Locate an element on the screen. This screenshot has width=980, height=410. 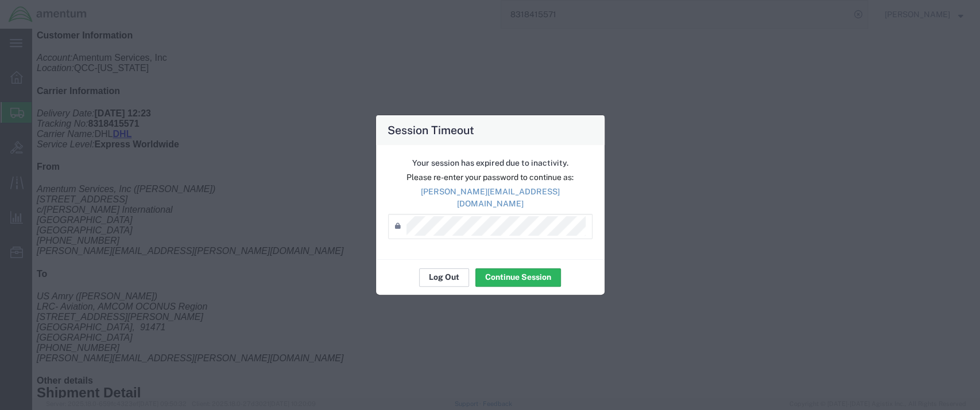
button: Continue Session is located at coordinates (518, 278).